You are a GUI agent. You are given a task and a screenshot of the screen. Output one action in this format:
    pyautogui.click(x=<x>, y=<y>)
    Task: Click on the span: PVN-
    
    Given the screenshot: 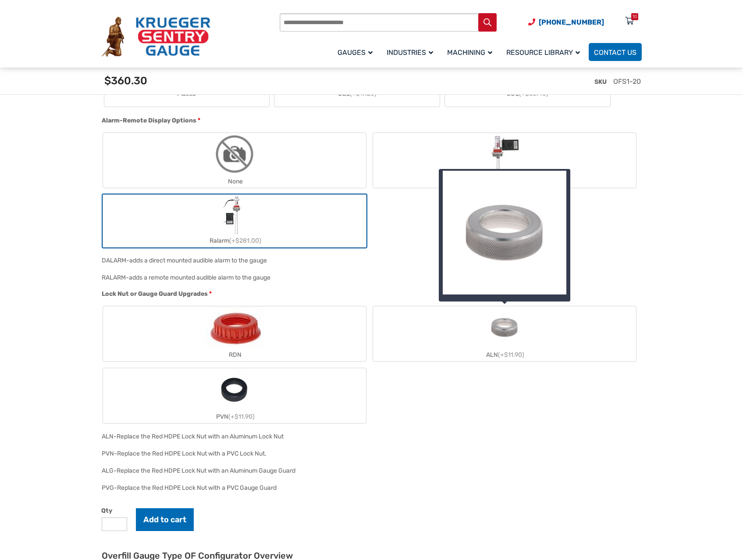 What is the action you would take?
    pyautogui.click(x=109, y=453)
    